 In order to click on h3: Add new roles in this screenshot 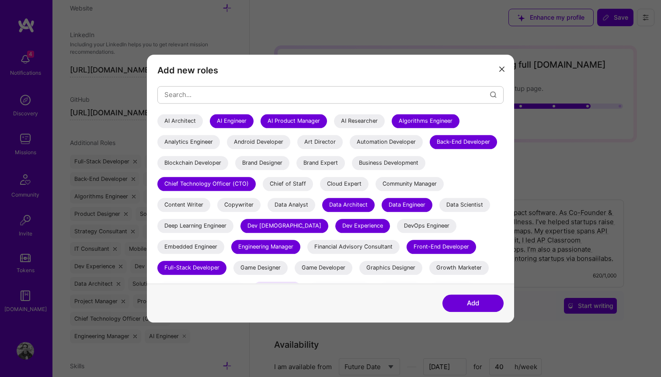, I will do `click(331, 70)`.